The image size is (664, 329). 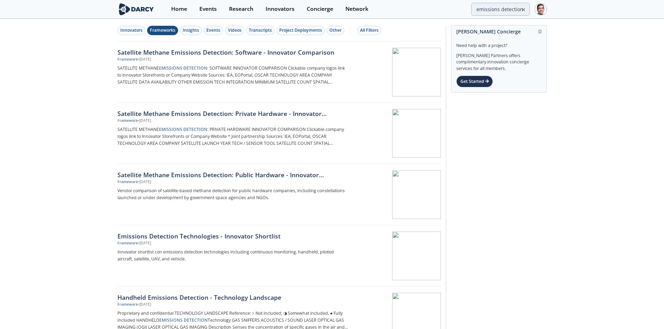 I want to click on button: Innovators, so click(x=131, y=30).